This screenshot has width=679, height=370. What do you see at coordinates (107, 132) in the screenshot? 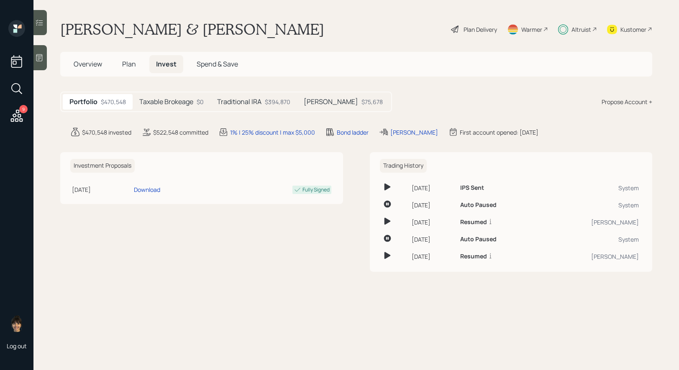
I see `div: $470,548 invested` at bounding box center [107, 132].